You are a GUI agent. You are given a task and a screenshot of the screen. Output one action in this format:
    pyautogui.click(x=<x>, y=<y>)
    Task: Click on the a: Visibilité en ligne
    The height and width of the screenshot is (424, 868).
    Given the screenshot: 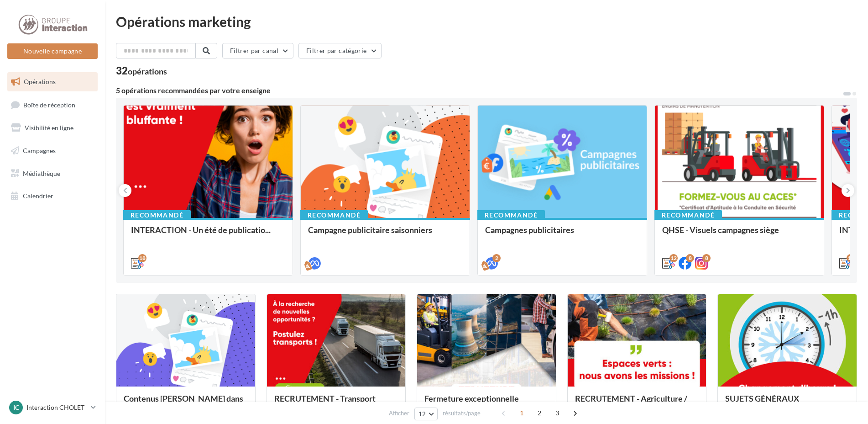 What is the action you would take?
    pyautogui.click(x=52, y=128)
    